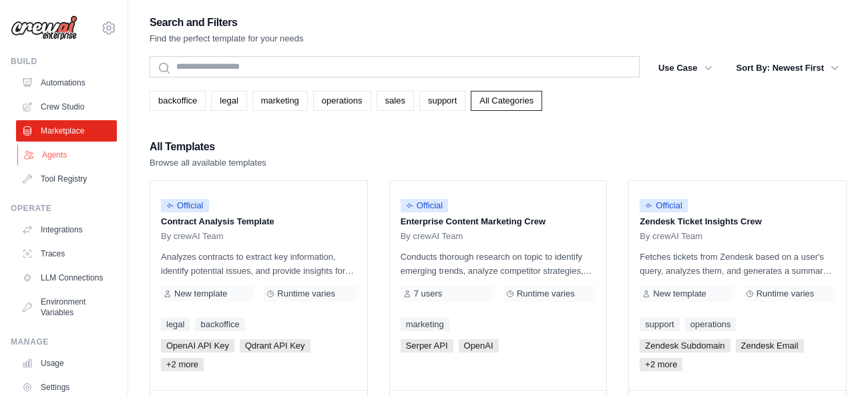 Image resolution: width=868 pixels, height=396 pixels. I want to click on p: Enterprise Content Marketing Crew, so click(498, 221).